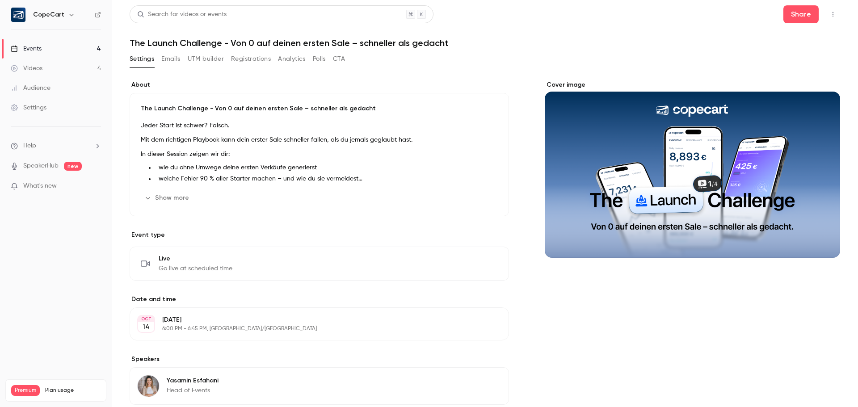  I want to click on button: Settings, so click(142, 59).